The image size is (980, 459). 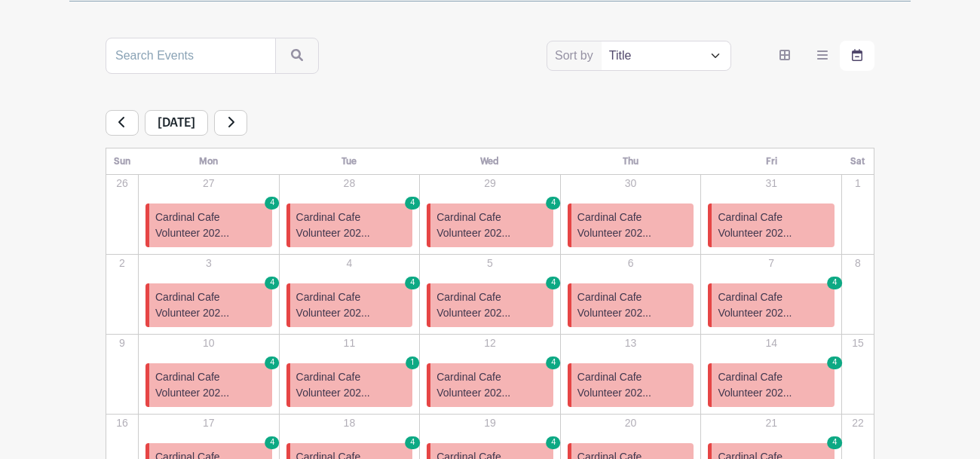 What do you see at coordinates (349, 385) in the screenshot?
I see `a: Cardinal Cafe Volunteer 202... 1` at bounding box center [349, 385].